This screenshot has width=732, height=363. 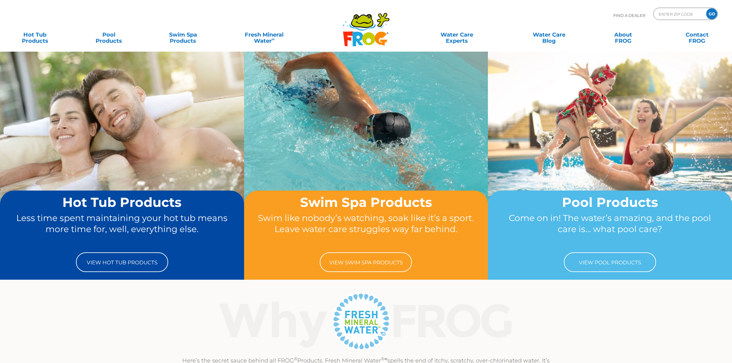 I want to click on img: Why Frog, so click(x=366, y=321).